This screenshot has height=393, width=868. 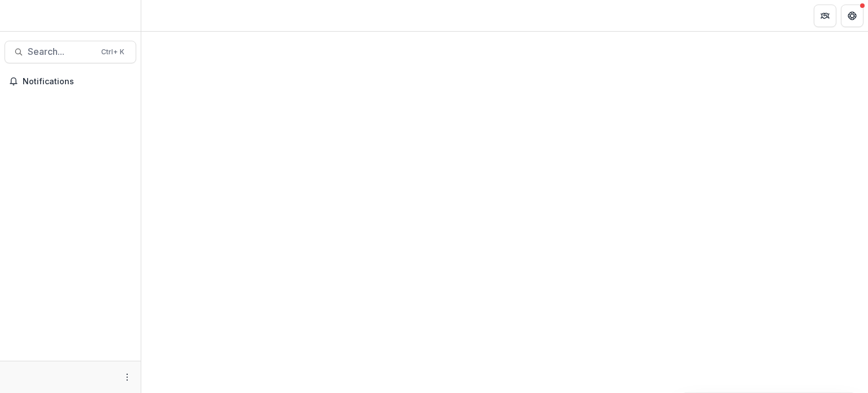 What do you see at coordinates (112, 52) in the screenshot?
I see `div: Ctrl + K` at bounding box center [112, 52].